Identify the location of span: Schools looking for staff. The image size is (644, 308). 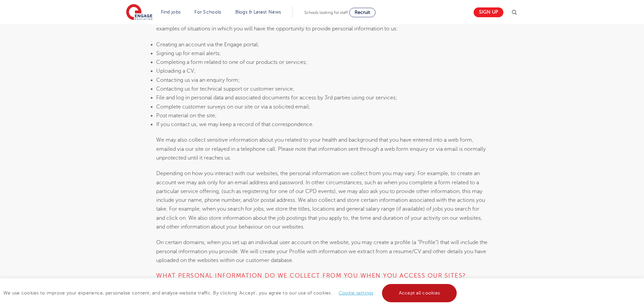
(326, 13).